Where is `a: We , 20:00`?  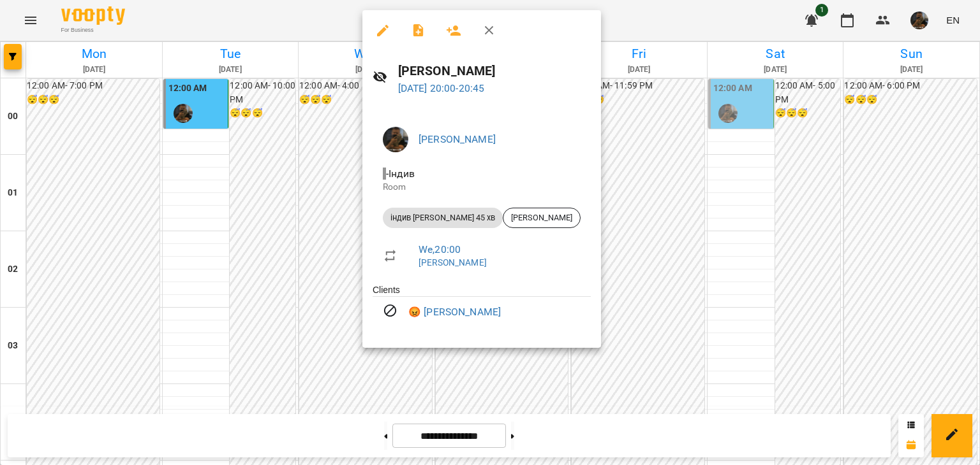 a: We , 20:00 is located at coordinates (440, 249).